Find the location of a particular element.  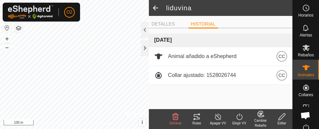

div: Chat abierto is located at coordinates (306, 116).